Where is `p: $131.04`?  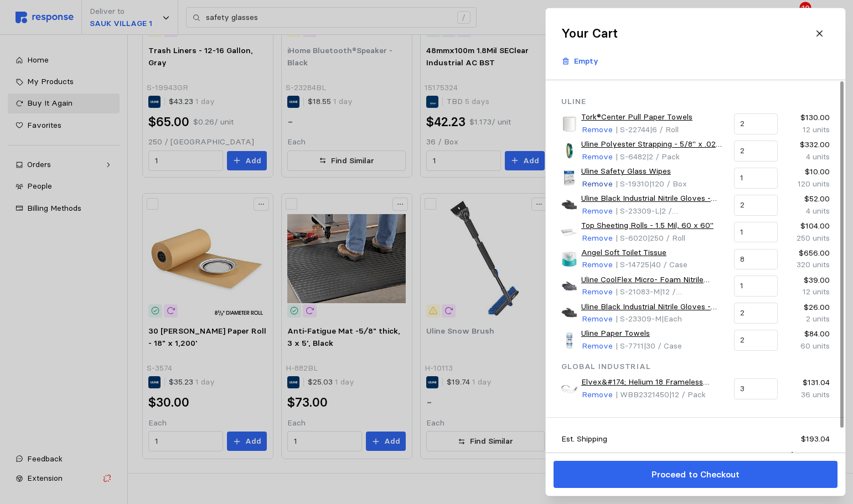
p: $131.04 is located at coordinates (807, 383).